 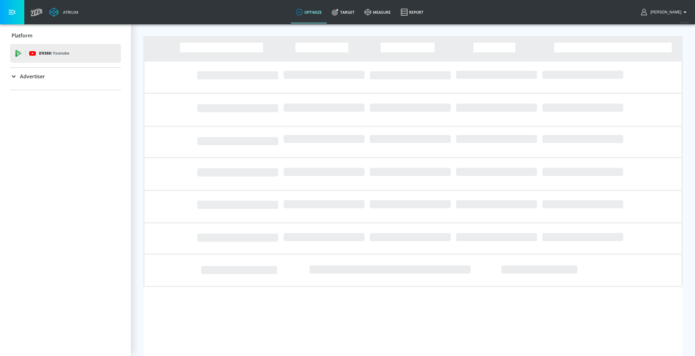 I want to click on div: Advertiser, so click(x=66, y=76).